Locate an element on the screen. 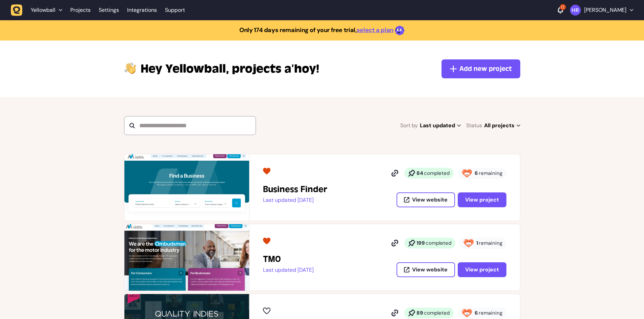 This screenshot has width=644, height=319. strong: 1 is located at coordinates (477, 243).